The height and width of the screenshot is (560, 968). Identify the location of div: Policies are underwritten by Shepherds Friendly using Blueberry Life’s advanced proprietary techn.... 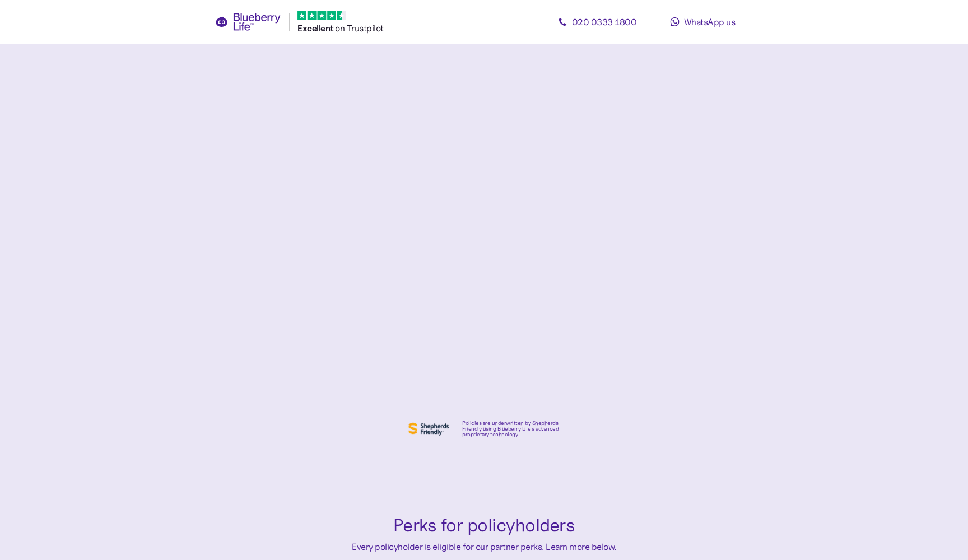
(512, 429).